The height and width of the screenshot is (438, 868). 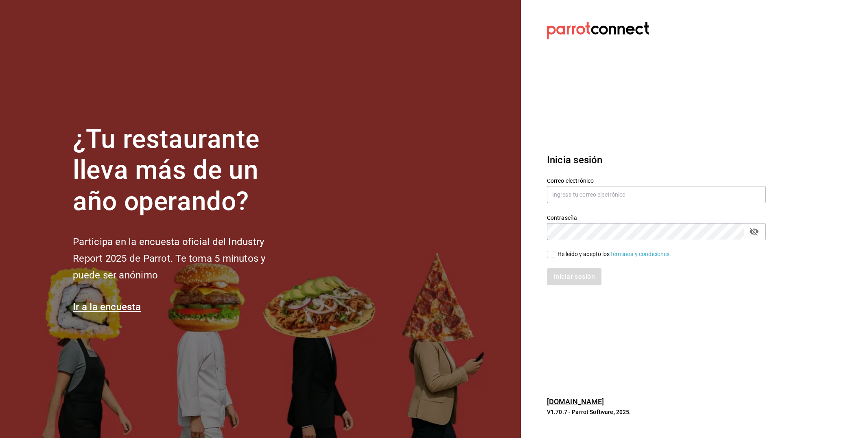 I want to click on h1: ¿Tu restaurante lleva más de un año operando?, so click(x=182, y=171).